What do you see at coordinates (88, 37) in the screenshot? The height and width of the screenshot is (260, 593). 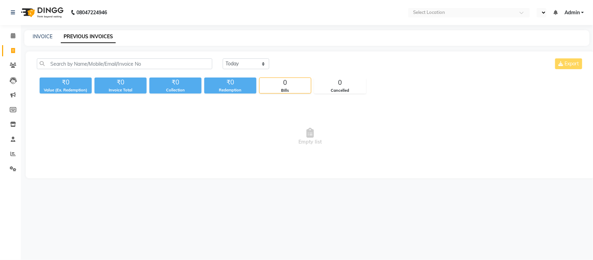 I see `a: PREVIOUS INVOICES` at bounding box center [88, 37].